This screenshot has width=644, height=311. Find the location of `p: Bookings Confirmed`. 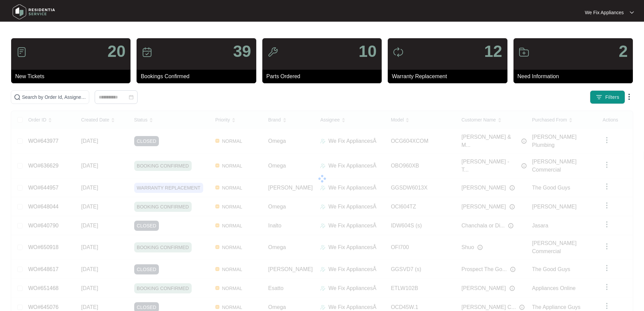

p: Bookings Confirmed is located at coordinates (198, 76).